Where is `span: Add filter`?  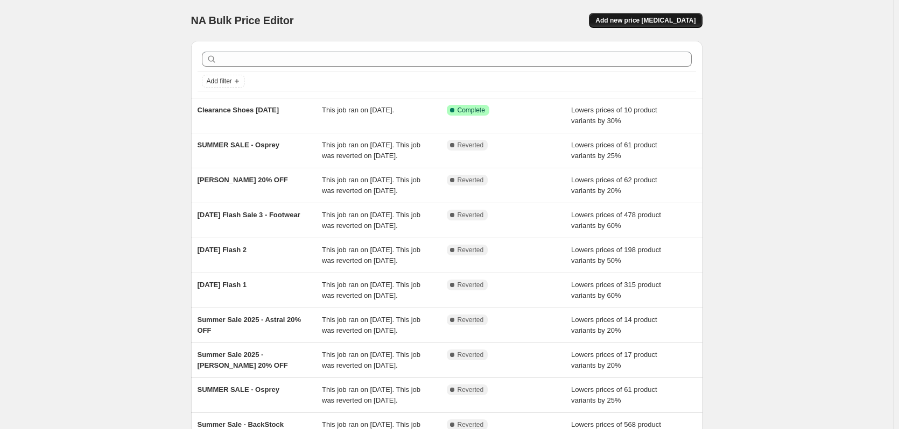 span: Add filter is located at coordinates (219, 81).